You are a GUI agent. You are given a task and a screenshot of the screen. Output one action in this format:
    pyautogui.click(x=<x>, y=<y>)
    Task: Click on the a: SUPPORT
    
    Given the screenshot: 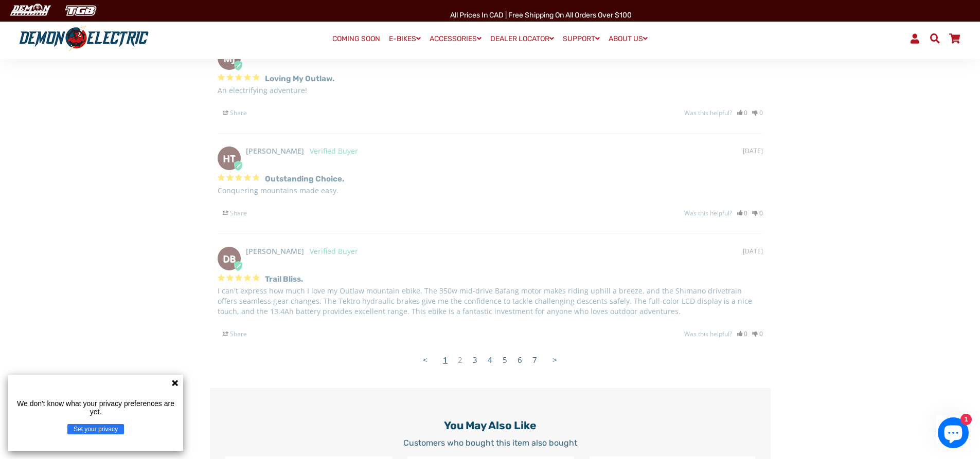 What is the action you would take?
    pyautogui.click(x=582, y=38)
    